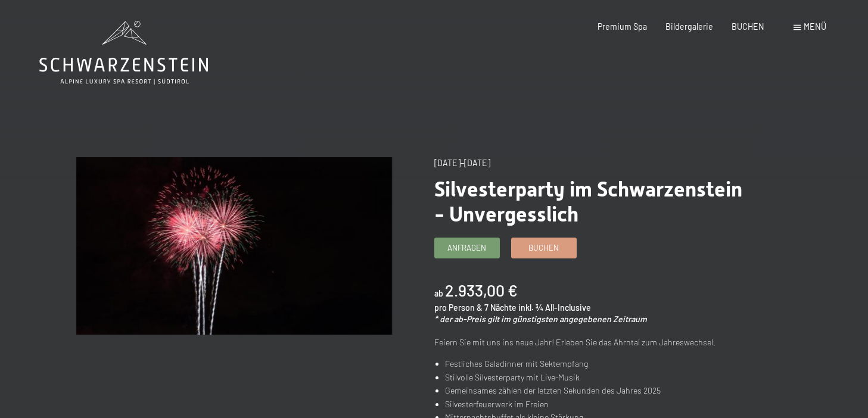  Describe the element at coordinates (544, 248) in the screenshot. I see `a: Buchen` at that location.